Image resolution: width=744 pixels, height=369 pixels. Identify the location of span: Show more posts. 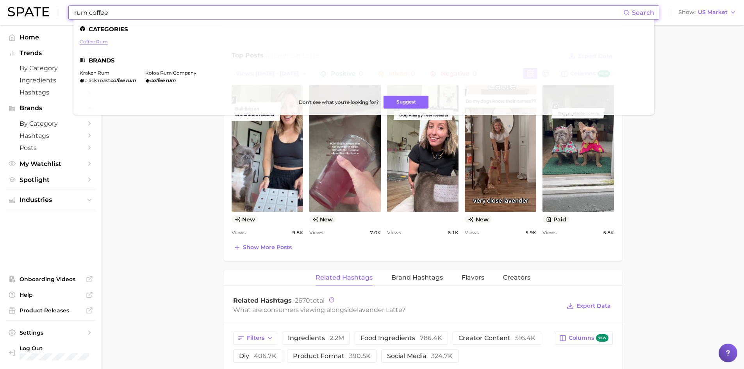
(267, 247).